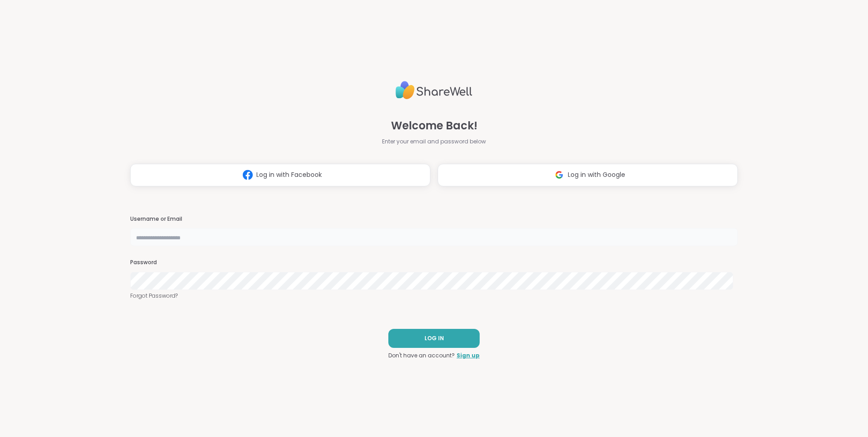  I want to click on button: Log in with Facebook, so click(281, 175).